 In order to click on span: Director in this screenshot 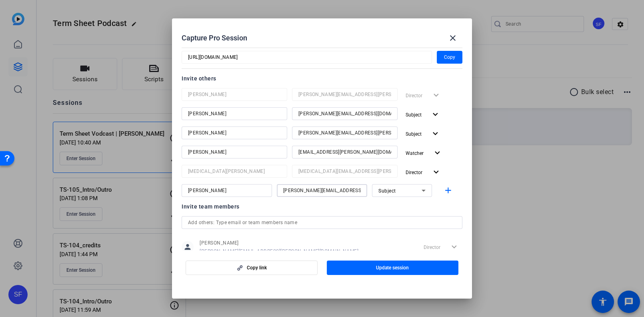, I will do `click(414, 172)`.